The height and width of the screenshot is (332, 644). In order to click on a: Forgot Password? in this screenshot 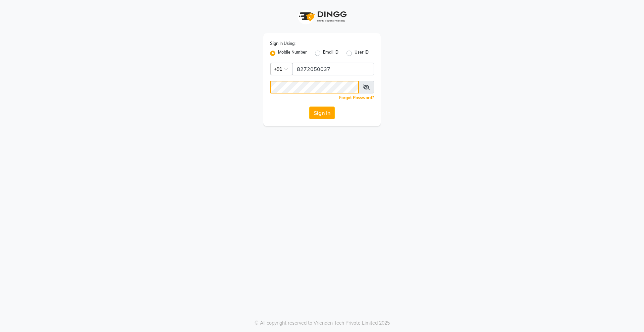, I will do `click(357, 97)`.